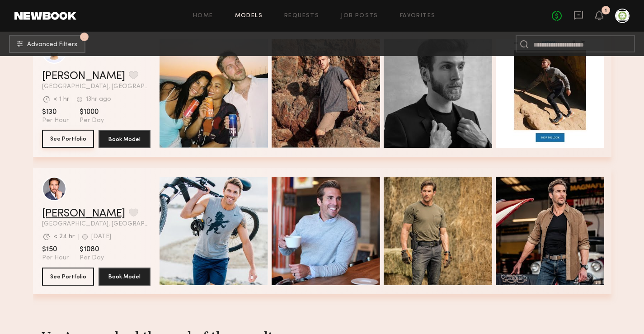  What do you see at coordinates (85, 37) in the screenshot?
I see `span: 11` at bounding box center [85, 37].